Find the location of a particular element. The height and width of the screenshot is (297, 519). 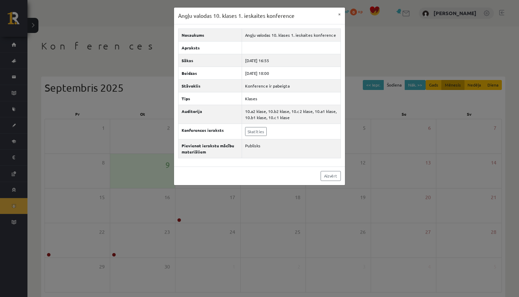

a: Skatīties is located at coordinates (256, 132).